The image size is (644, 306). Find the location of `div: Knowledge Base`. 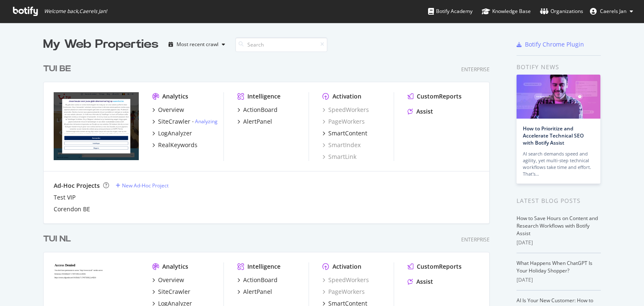

div: Knowledge Base is located at coordinates (506, 12).